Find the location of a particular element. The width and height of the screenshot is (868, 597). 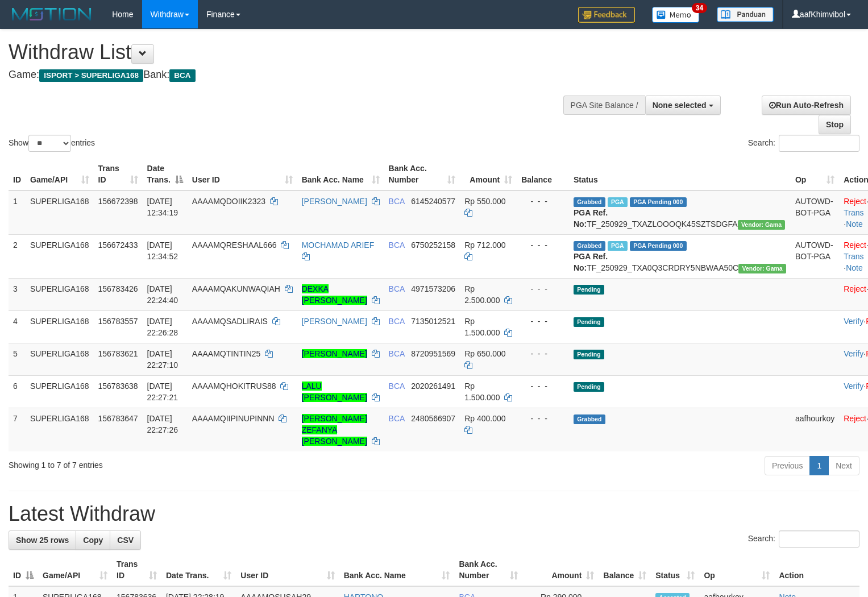

div: PGA Site Balance / is located at coordinates (605, 105).